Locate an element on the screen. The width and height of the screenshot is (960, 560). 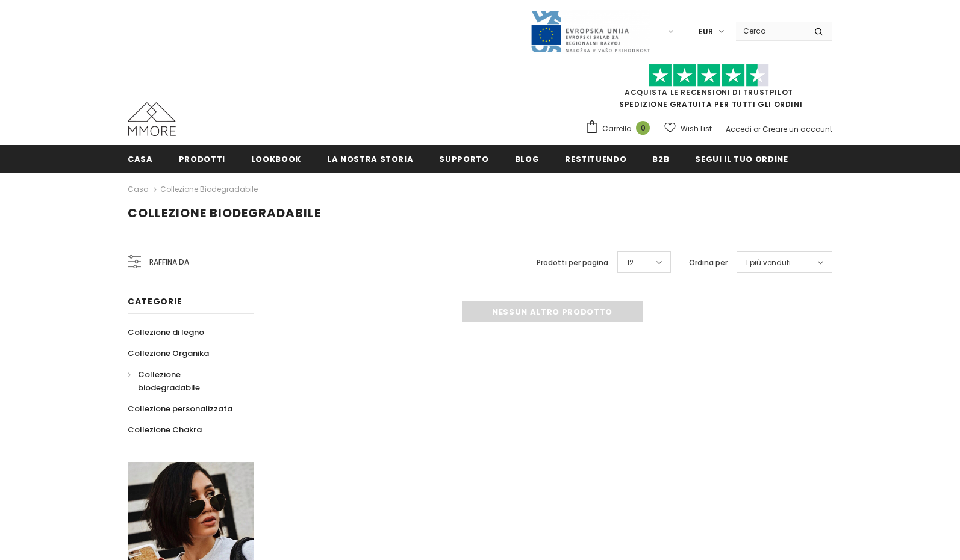
a: Blog is located at coordinates (527, 158).